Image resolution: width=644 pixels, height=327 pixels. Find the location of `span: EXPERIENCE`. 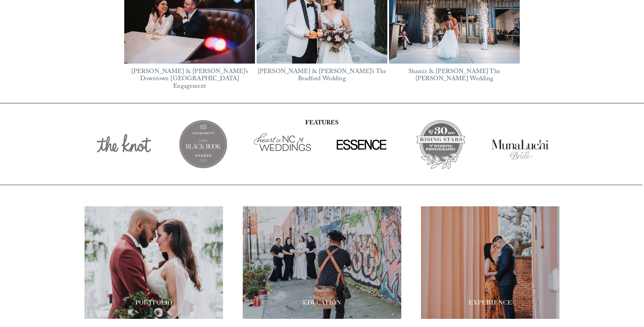

span: EXPERIENCE is located at coordinates (490, 302).